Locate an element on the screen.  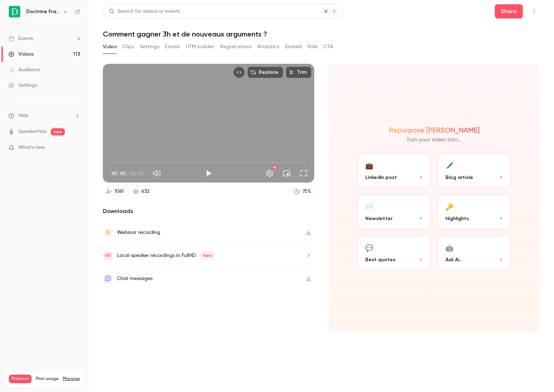
button: 🤖Ask Ai... is located at coordinates (474, 253).